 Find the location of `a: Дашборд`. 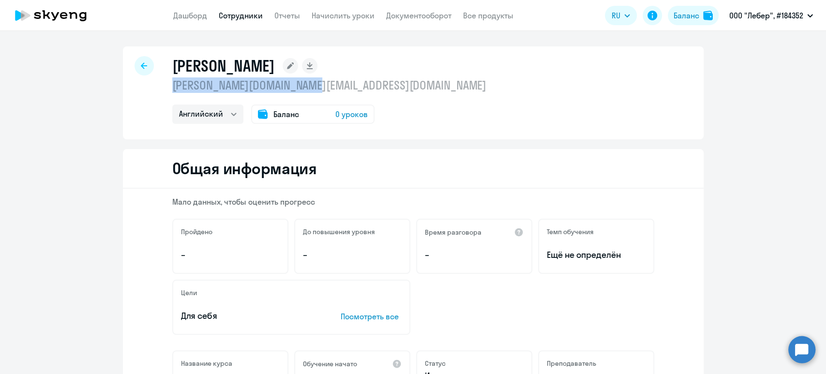

a: Дашборд is located at coordinates (190, 15).